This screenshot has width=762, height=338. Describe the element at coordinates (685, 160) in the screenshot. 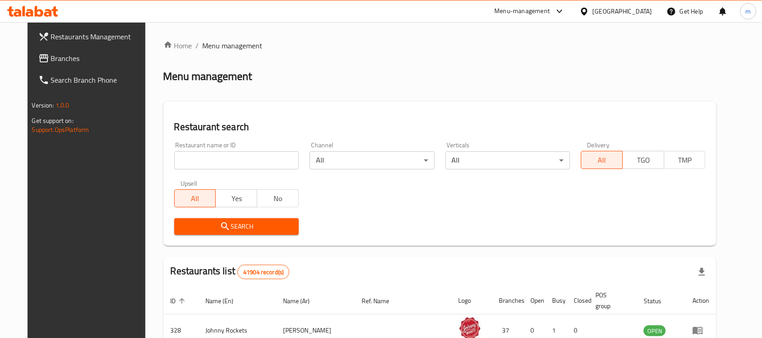

I see `button: TMP` at that location.